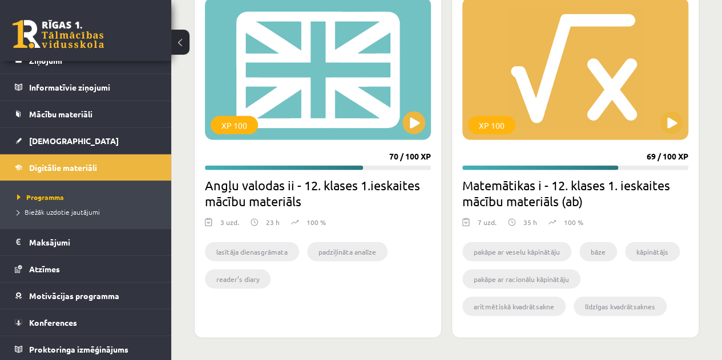 This screenshot has height=360, width=722. I want to click on h2: Matemātikas i - 12. klases 1. ieskaites mācību materiāls (ab), so click(575, 193).